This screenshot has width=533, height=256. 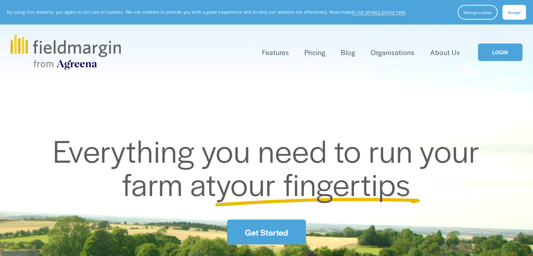 What do you see at coordinates (477, 12) in the screenshot?
I see `span: Manage cookies` at bounding box center [477, 12].